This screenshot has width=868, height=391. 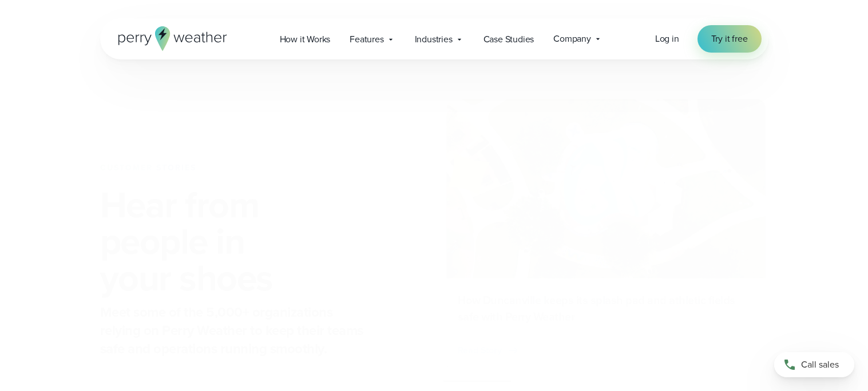 What do you see at coordinates (573, 39) in the screenshot?
I see `span: Company` at bounding box center [573, 39].